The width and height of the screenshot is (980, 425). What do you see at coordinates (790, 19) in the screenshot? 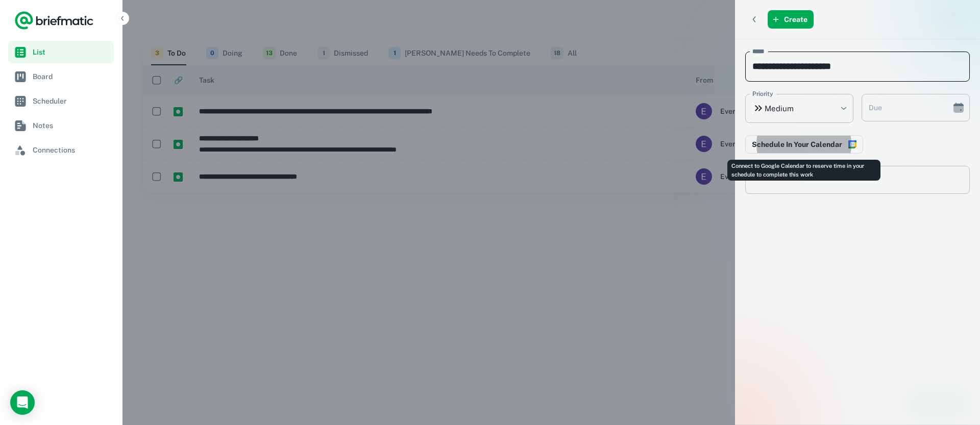
I see `button: Create` at bounding box center [790, 19].